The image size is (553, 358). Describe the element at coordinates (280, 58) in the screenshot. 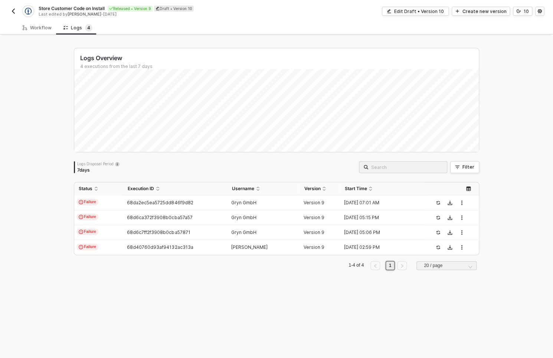

I see `div: Logs Overview` at that location.